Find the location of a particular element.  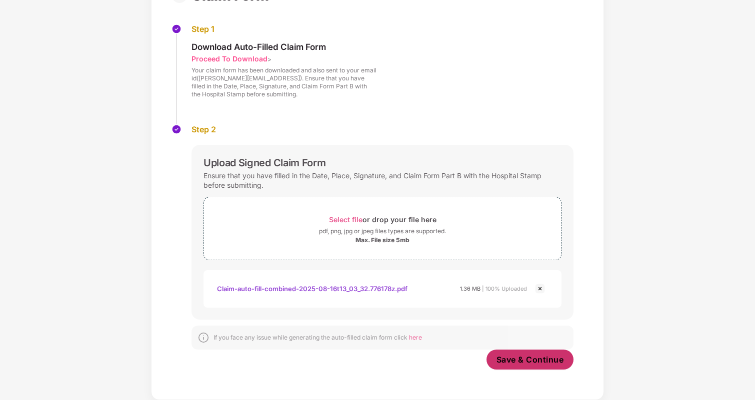

span: Select file is located at coordinates (345, 219).